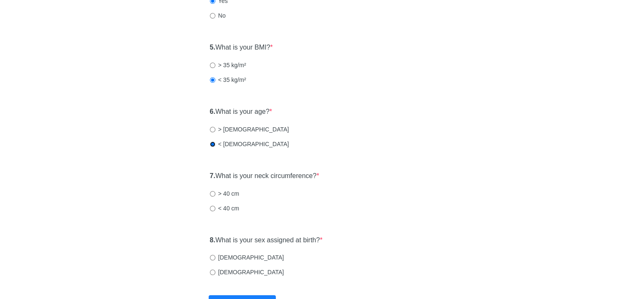 The width and height of the screenshot is (644, 299). I want to click on label: What is your neck circumference?, so click(264, 176).